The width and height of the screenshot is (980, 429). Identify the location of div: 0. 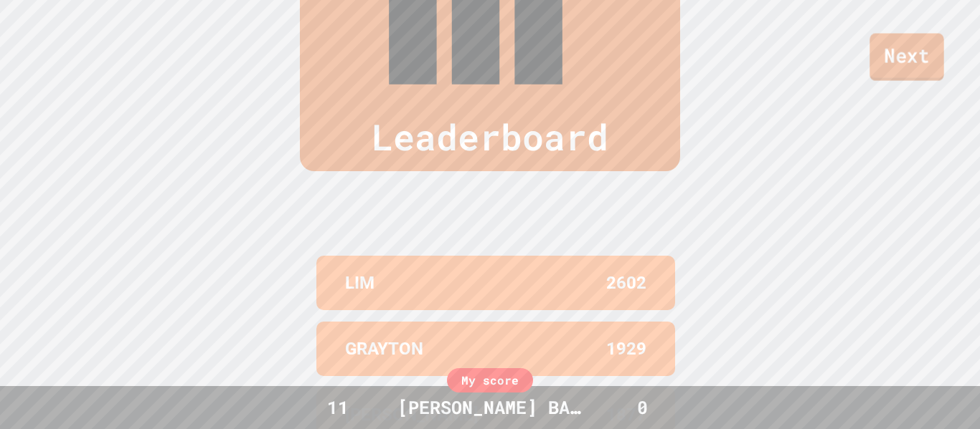
(642, 408).